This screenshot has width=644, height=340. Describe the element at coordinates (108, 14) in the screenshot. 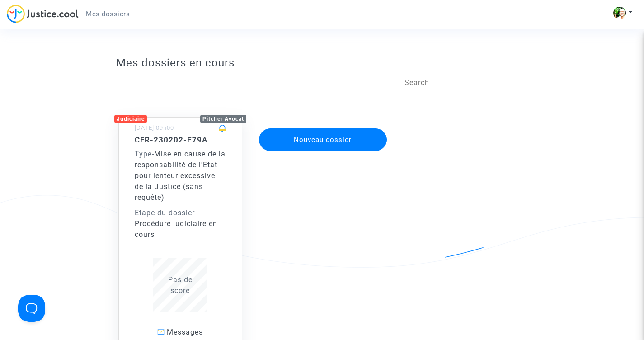

I see `span: Mes dossiers` at that location.